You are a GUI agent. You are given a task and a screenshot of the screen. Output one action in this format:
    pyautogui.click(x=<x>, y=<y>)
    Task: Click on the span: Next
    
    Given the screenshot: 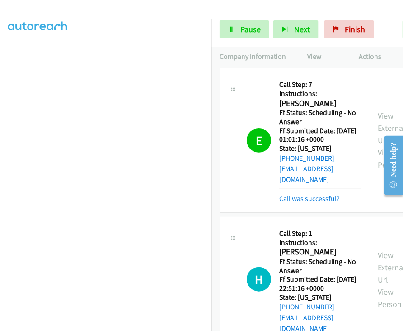 What is the action you would take?
    pyautogui.click(x=302, y=29)
    